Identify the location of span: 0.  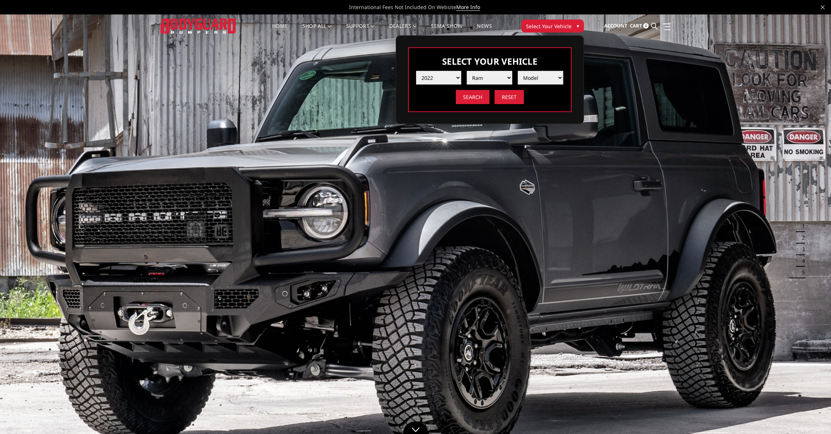
(646, 26).